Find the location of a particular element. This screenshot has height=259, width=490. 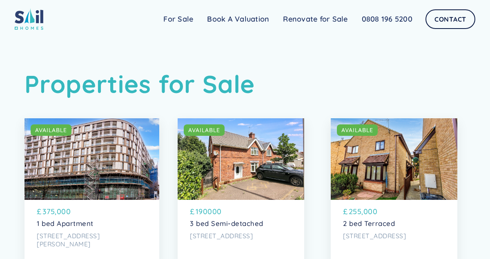

p: 1 bed Apartment is located at coordinates (92, 224).